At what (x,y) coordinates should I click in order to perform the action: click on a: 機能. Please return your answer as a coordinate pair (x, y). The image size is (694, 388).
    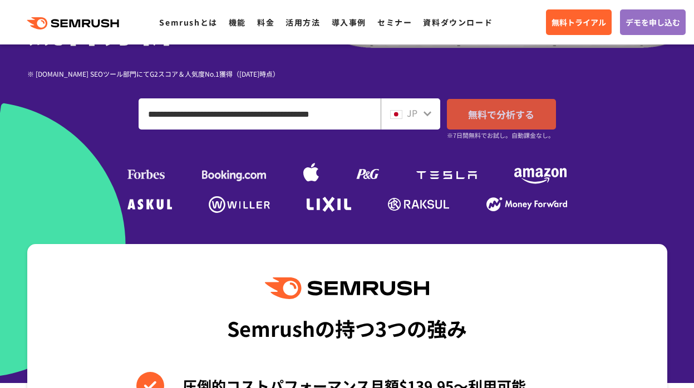
    Looking at the image, I should click on (237, 22).